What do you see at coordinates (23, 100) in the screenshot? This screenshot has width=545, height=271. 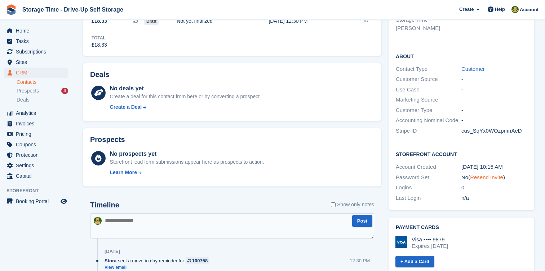 I see `span: Deals` at bounding box center [23, 100].